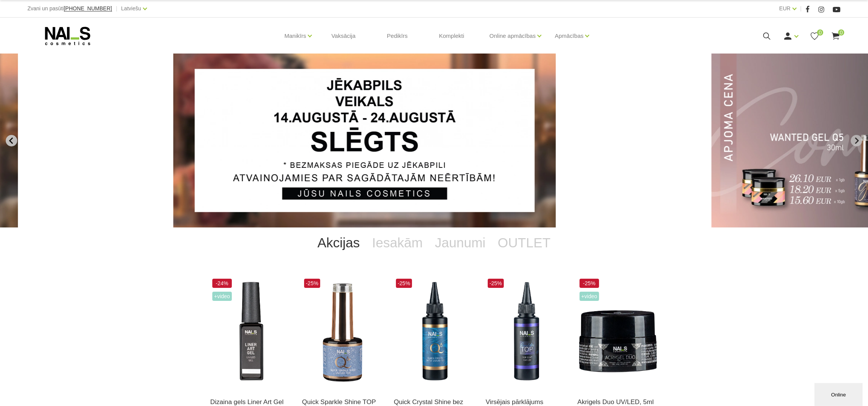 This screenshot has width=868, height=406. I want to click on a: OUTLET, so click(524, 243).